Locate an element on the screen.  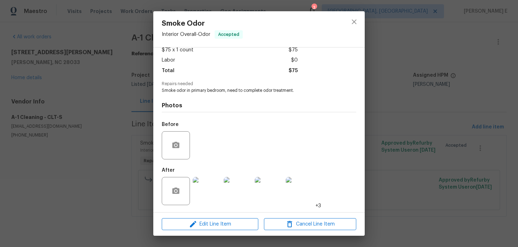
span: Smoke odor in primary bedroom, need to complete odor treatment. is located at coordinates (249, 91).